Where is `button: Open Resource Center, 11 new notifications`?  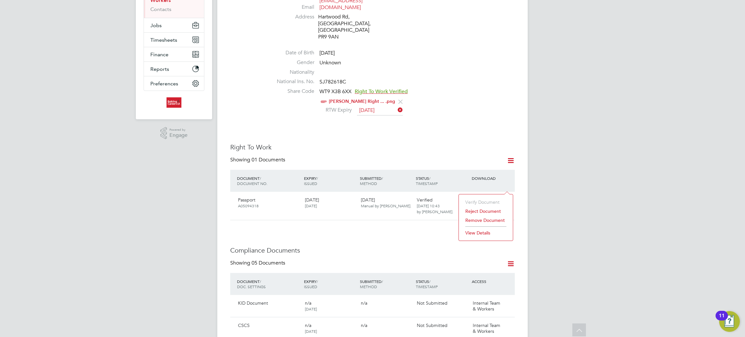
button: Open Resource Center, 11 new notifications is located at coordinates (730, 322).